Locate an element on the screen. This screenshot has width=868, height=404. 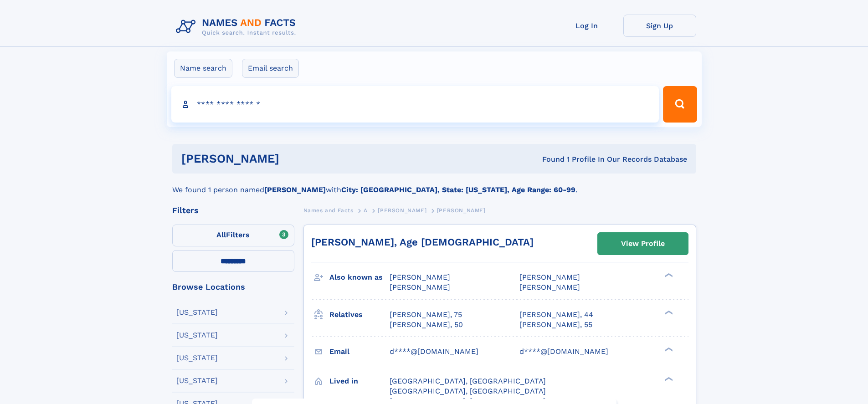
a: Names and Facts is located at coordinates (329, 210).